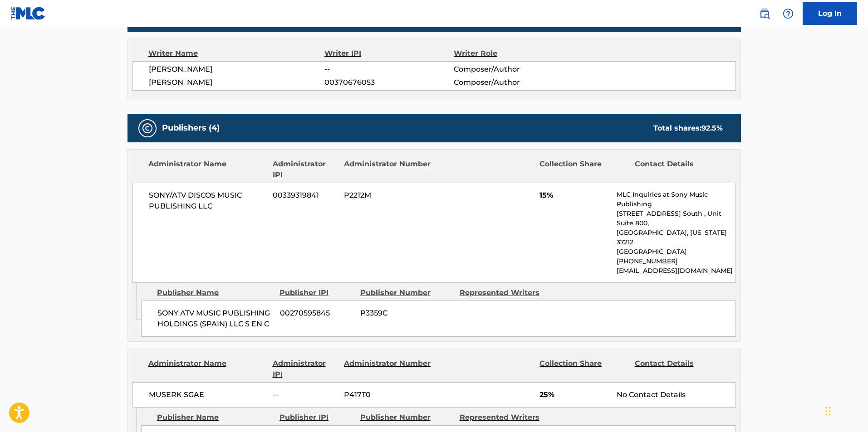 Image resolution: width=868 pixels, height=432 pixels. I want to click on div: Help, so click(788, 13).